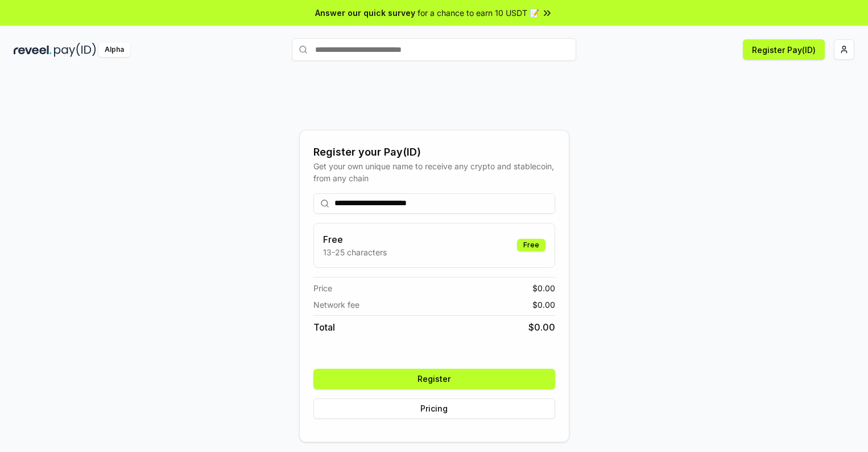 The width and height of the screenshot is (868, 452). What do you see at coordinates (32, 49) in the screenshot?
I see `img: reveel_dark` at bounding box center [32, 49].